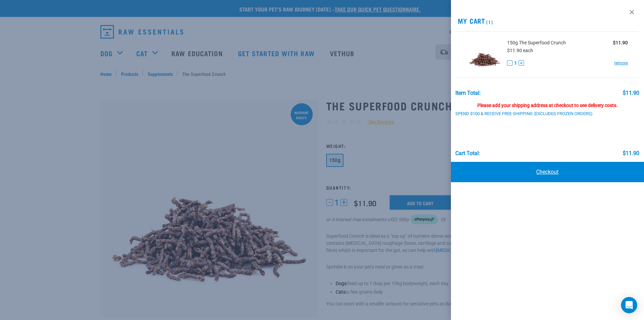 This screenshot has height=320, width=644. I want to click on div: Open Intercom Messenger, so click(630, 305).